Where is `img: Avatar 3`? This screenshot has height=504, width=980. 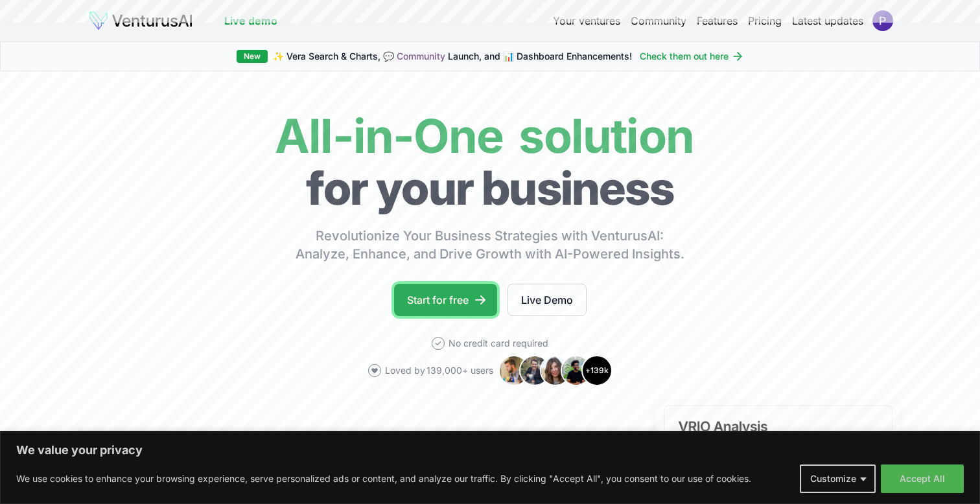
img: Avatar 3 is located at coordinates (555, 370).